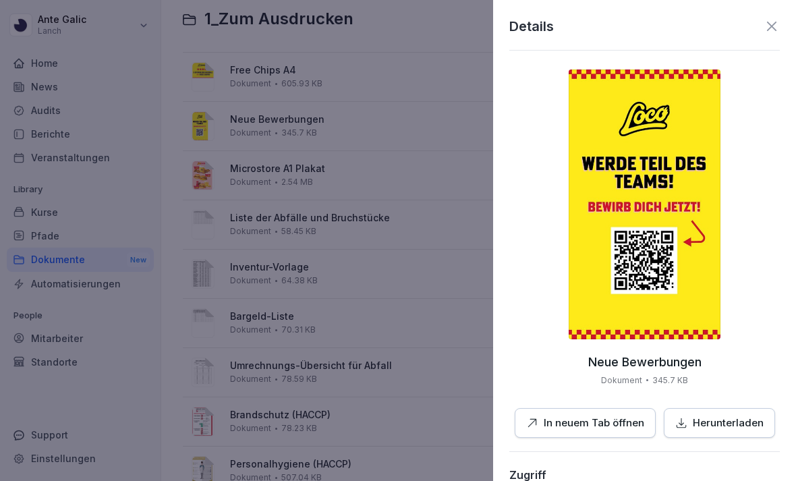 The height and width of the screenshot is (481, 796). Describe the element at coordinates (621, 380) in the screenshot. I see `p: Dokument` at that location.